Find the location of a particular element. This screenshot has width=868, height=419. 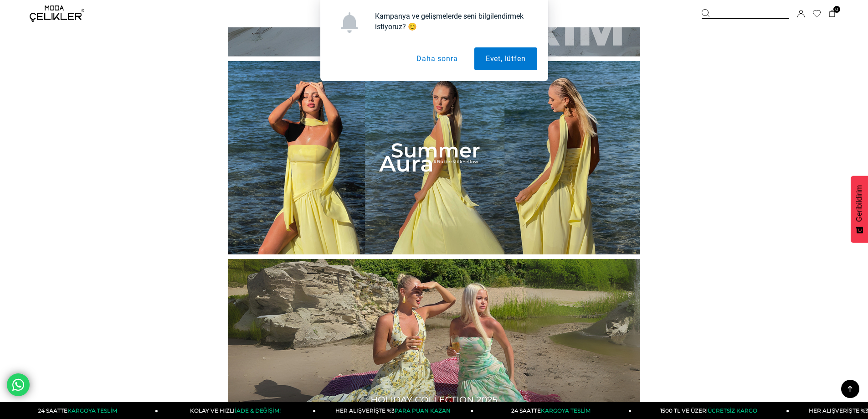

span: Geribildirim is located at coordinates (860, 204).